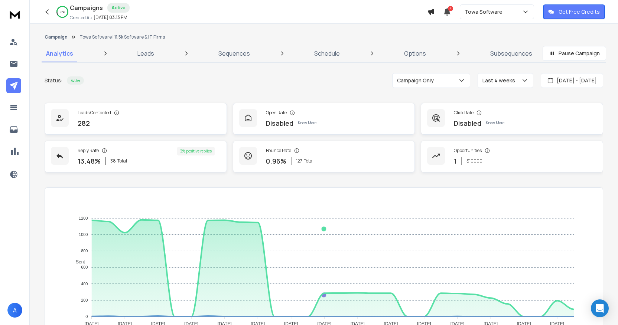  I want to click on p: Towa Software, so click(485, 12).